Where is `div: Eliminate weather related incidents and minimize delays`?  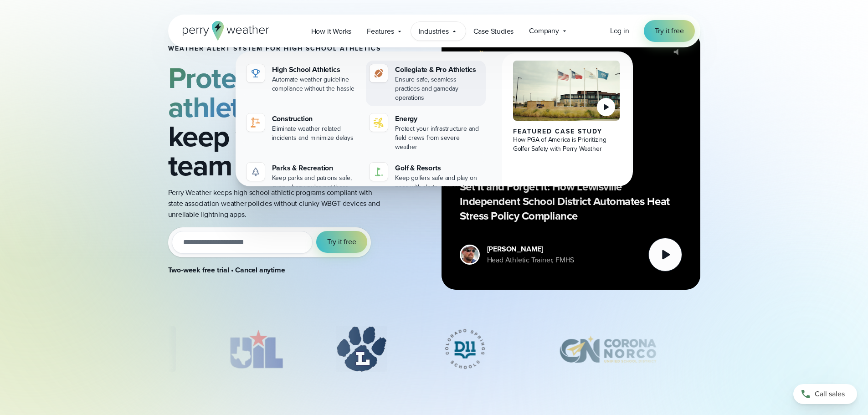 div: Eliminate weather related incidents and minimize delays is located at coordinates (315, 134).